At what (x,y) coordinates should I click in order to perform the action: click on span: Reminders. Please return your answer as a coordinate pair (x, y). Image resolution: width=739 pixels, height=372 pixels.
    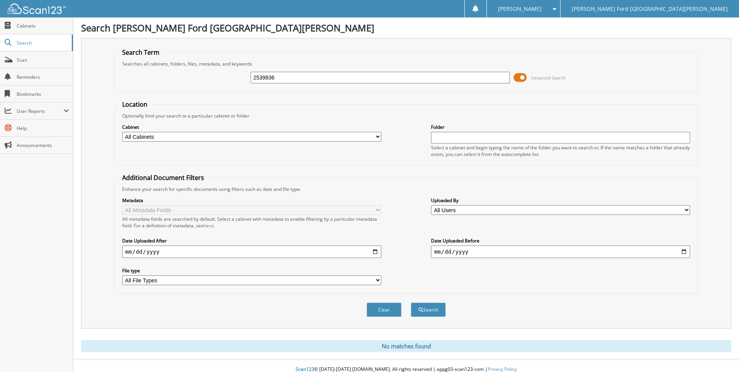
    Looking at the image, I should click on (43, 77).